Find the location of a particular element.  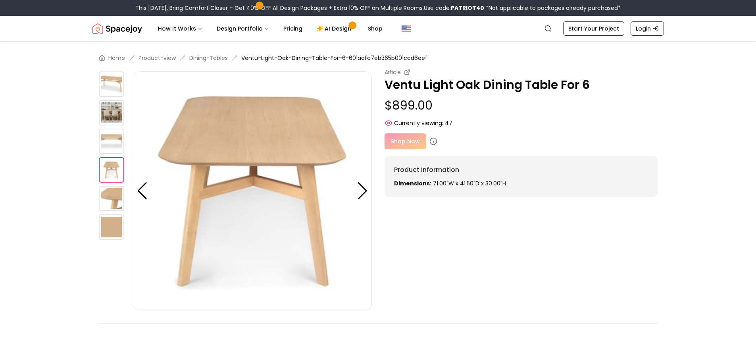

button: Design Portfolio is located at coordinates (243, 29).